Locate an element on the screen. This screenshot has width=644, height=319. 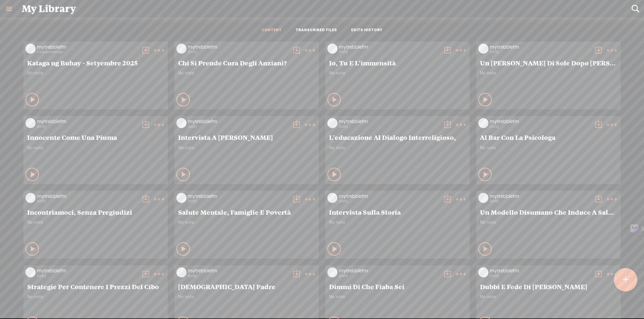
span: Al Bar Con La Psicologa is located at coordinates (548, 137).